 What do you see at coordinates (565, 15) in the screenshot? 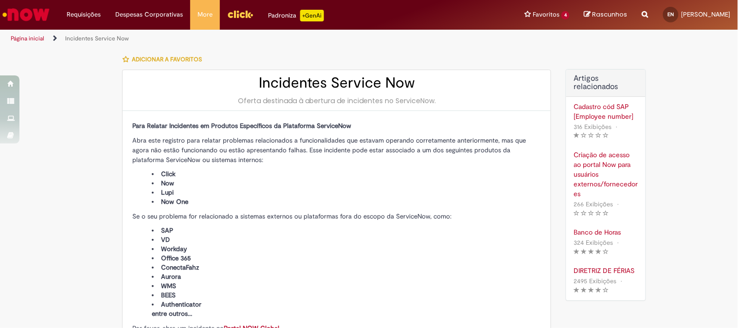
I see `span: 4` at bounding box center [565, 15].